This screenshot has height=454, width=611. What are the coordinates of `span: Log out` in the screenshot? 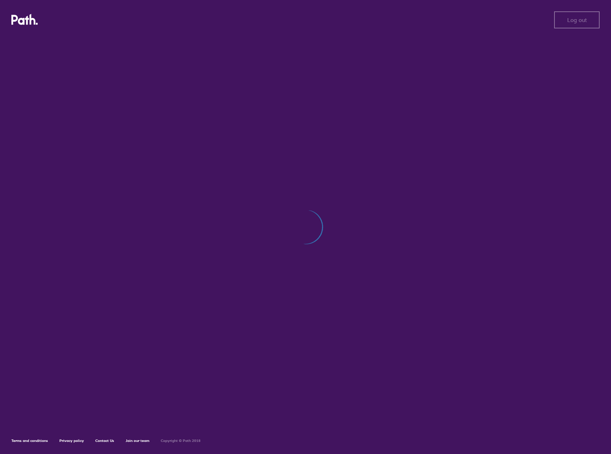 It's located at (576, 20).